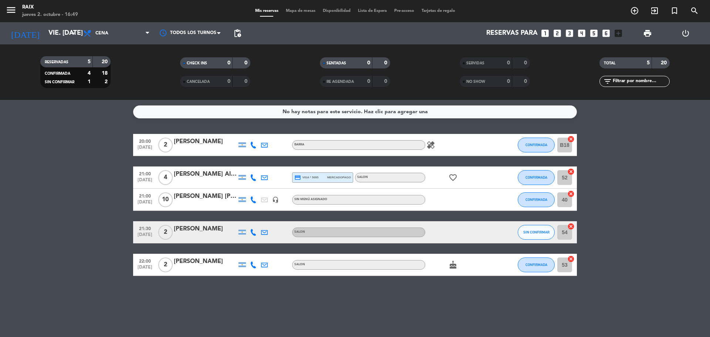 The width and height of the screenshot is (710, 337). What do you see at coordinates (557, 33) in the screenshot?
I see `i: looks_two` at bounding box center [557, 33].